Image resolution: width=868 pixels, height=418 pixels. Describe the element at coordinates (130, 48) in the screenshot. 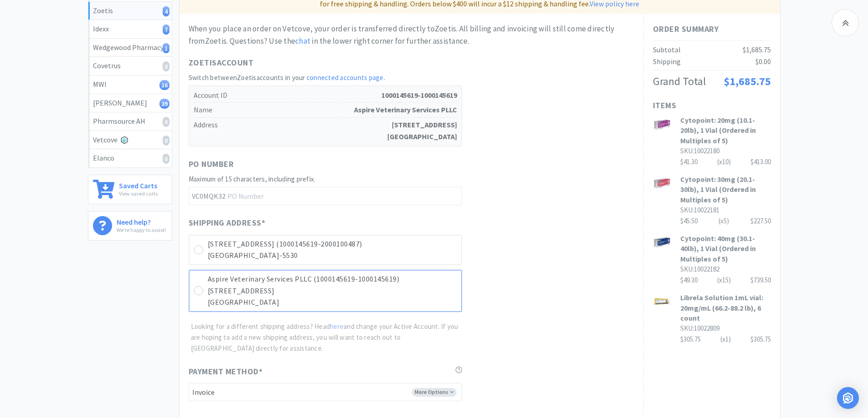

I see `div: Wedgewood Pharmacy` at that location.